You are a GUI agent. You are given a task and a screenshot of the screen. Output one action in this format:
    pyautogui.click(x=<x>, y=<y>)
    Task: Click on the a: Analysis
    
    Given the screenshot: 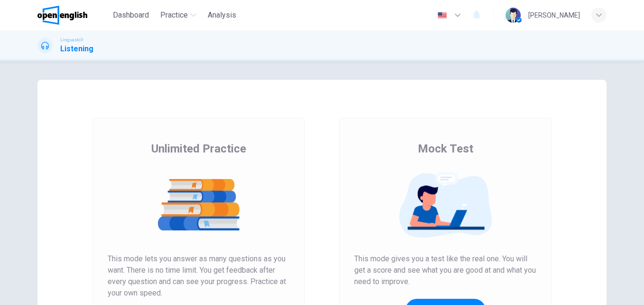 What is the action you would take?
    pyautogui.click(x=222, y=15)
    